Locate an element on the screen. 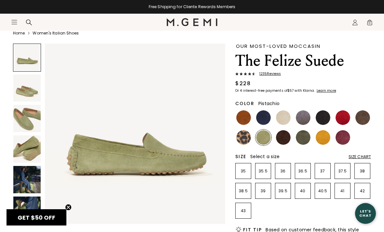 The image size is (384, 232). h2: Size is located at coordinates (241, 157).